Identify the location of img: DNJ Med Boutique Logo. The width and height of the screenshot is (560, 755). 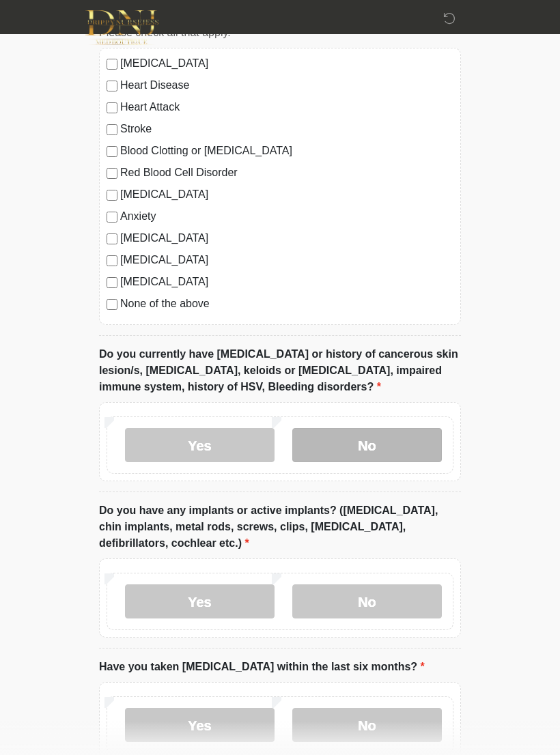
(122, 28).